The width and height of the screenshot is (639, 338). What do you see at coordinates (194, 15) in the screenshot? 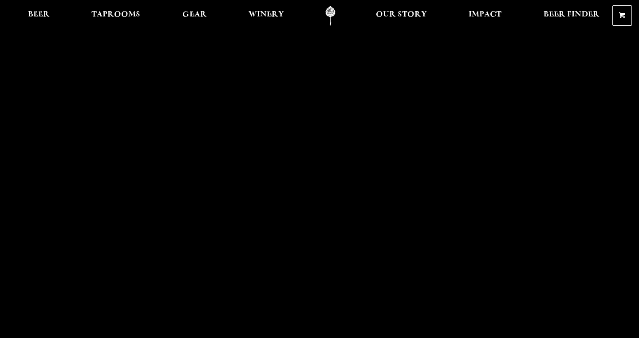
I see `span: Gear` at bounding box center [194, 15].